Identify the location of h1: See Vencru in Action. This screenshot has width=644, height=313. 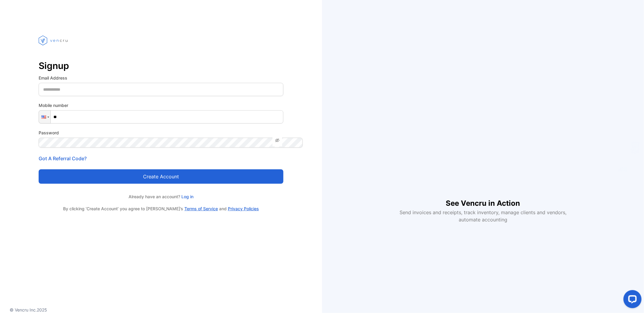
(483, 198).